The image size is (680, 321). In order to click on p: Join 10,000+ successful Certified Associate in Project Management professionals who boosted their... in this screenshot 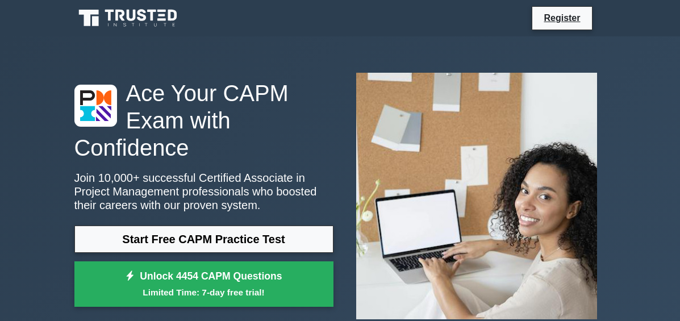, I will do `click(204, 191)`.